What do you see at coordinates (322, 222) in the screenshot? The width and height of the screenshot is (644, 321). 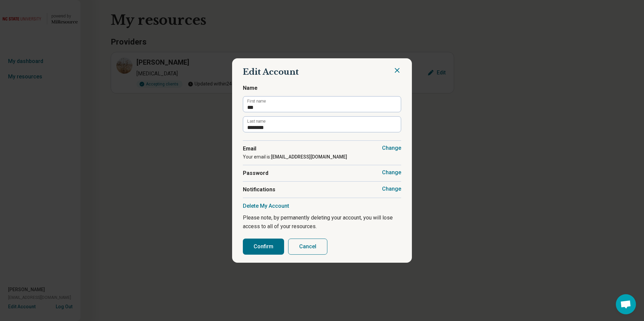 I see `p: Please note, by permanently deleting your account, you will lose access to all of your resources.` at bounding box center [322, 222].